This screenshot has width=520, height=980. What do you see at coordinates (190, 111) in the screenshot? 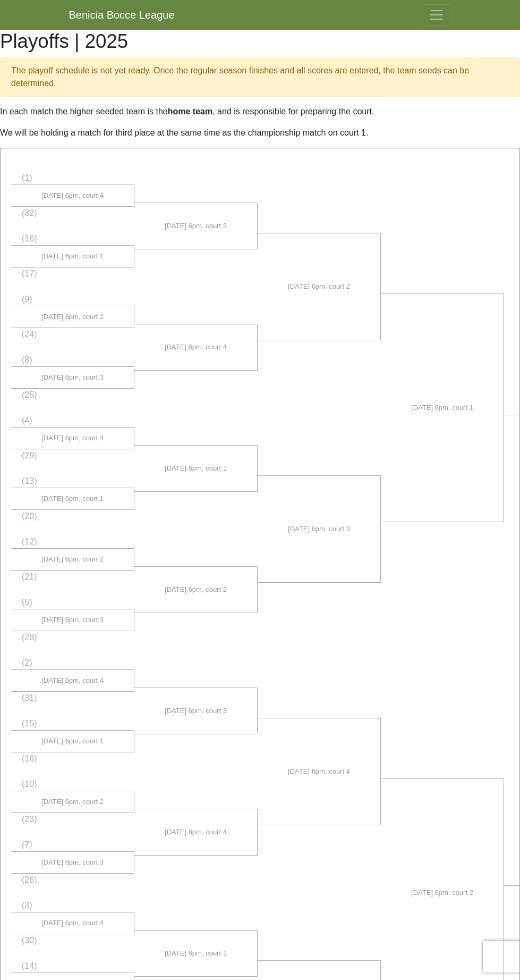
I see `strong: home team` at bounding box center [190, 111].